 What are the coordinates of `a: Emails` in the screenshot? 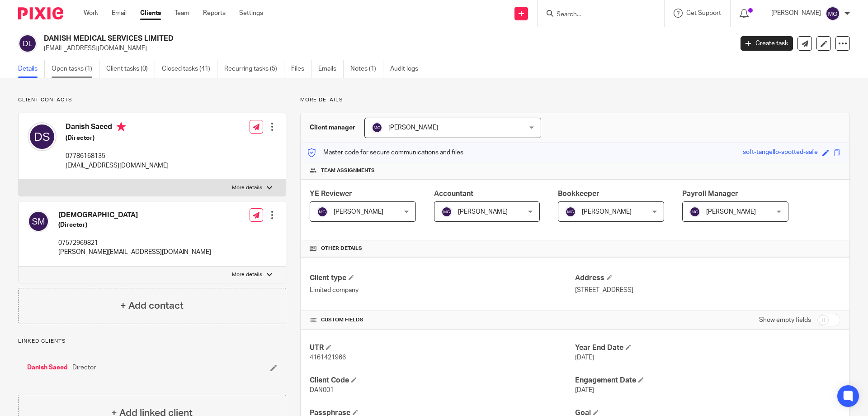 It's located at (331, 68).